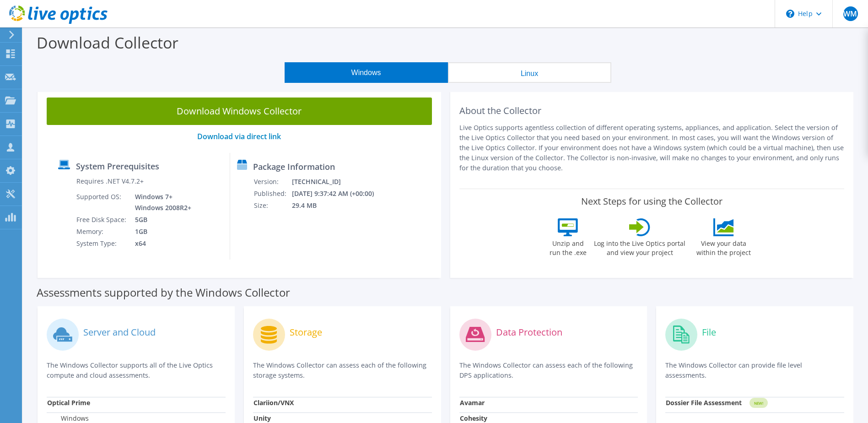 The height and width of the screenshot is (423, 868). What do you see at coordinates (709, 332) in the screenshot?
I see `label: File` at bounding box center [709, 332].